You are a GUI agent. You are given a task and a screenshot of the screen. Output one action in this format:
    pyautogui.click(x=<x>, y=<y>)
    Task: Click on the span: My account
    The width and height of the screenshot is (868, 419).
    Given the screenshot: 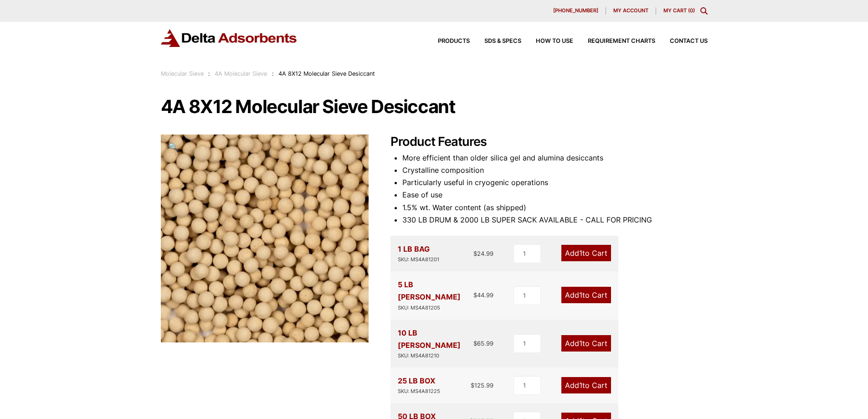 What is the action you would take?
    pyautogui.click(x=630, y=11)
    